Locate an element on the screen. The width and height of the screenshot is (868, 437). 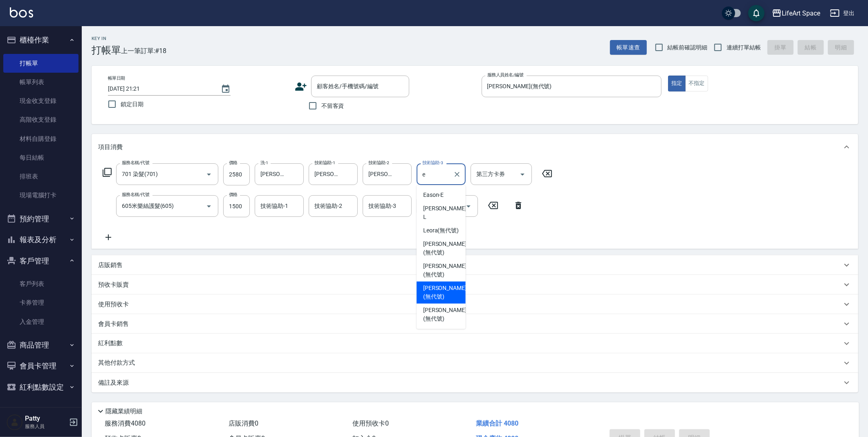
label: 技術協助-1 is located at coordinates (324, 163).